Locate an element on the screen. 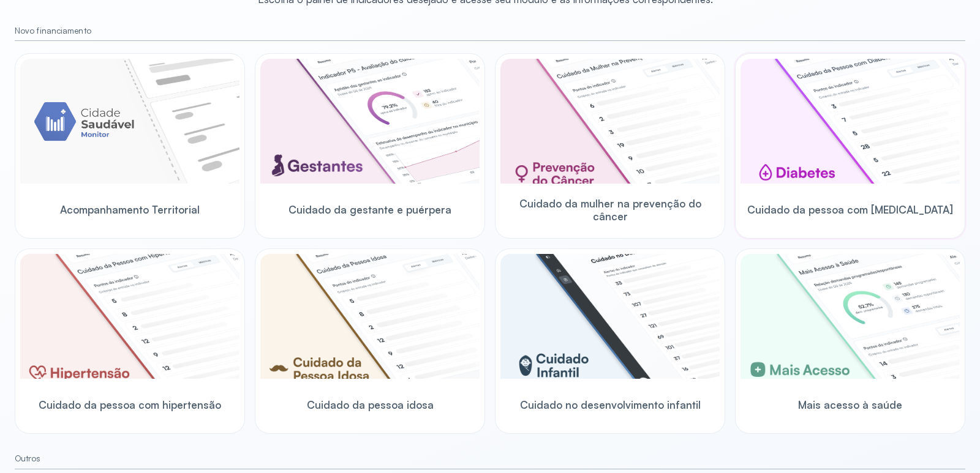 Image resolution: width=980 pixels, height=473 pixels. img: hypertension.png is located at coordinates (130, 317).